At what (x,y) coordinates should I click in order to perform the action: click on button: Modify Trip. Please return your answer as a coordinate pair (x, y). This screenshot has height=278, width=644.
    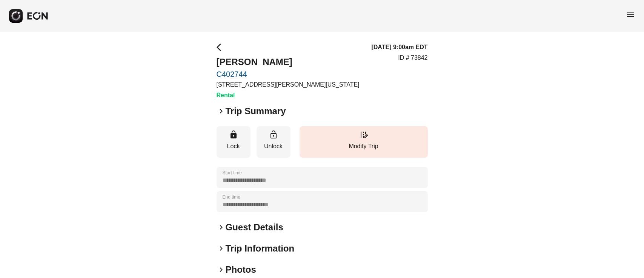
    Looking at the image, I should click on (364, 142).